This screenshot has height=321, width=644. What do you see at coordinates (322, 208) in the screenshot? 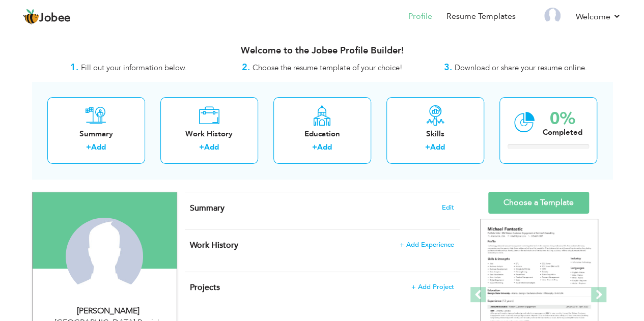
I see `h4: Adding a summary is a quick and easy way to highlight your experience and interests.` at bounding box center [322, 208].